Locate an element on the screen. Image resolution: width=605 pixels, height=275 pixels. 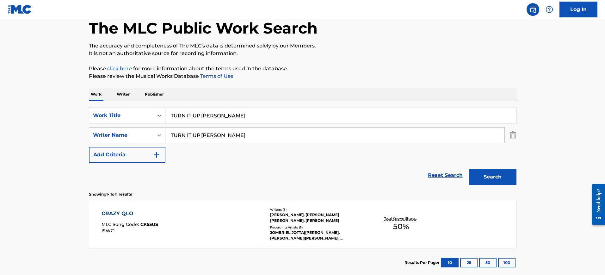
img: help is located at coordinates (549, 9).